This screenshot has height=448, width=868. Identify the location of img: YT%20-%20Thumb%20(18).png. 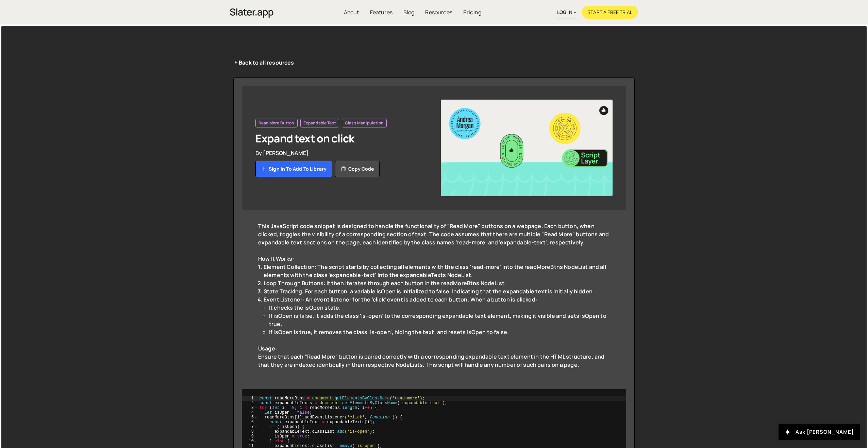
(527, 148).